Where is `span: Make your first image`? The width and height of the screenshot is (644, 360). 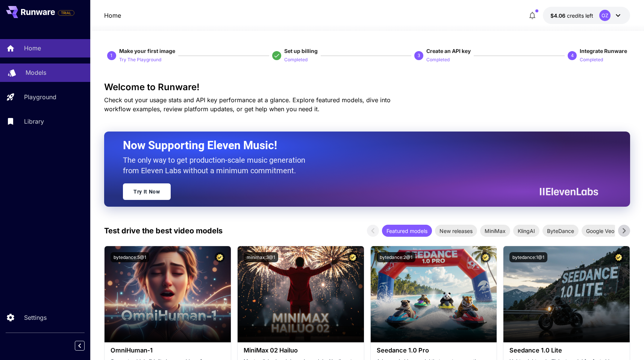 span: Make your first image is located at coordinates (147, 51).